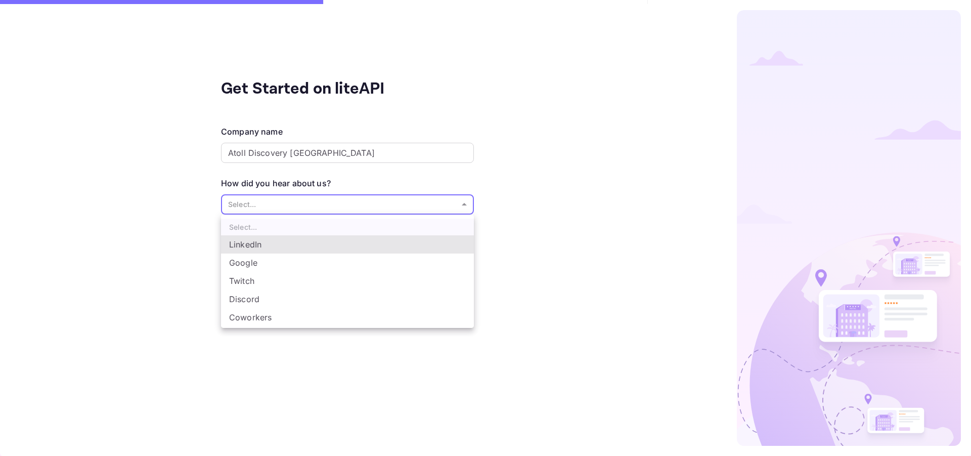 The height and width of the screenshot is (456, 971). What do you see at coordinates (347, 299) in the screenshot?
I see `li: Discord` at bounding box center [347, 299].